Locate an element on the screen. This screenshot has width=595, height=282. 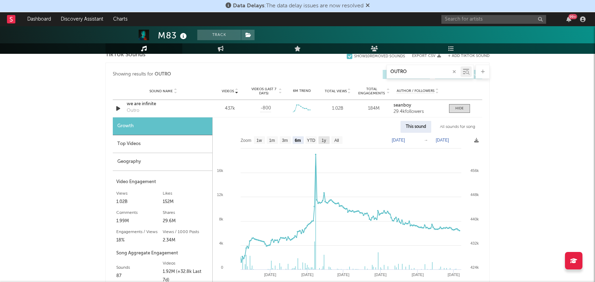
div: Videos is located at coordinates (186, 263).